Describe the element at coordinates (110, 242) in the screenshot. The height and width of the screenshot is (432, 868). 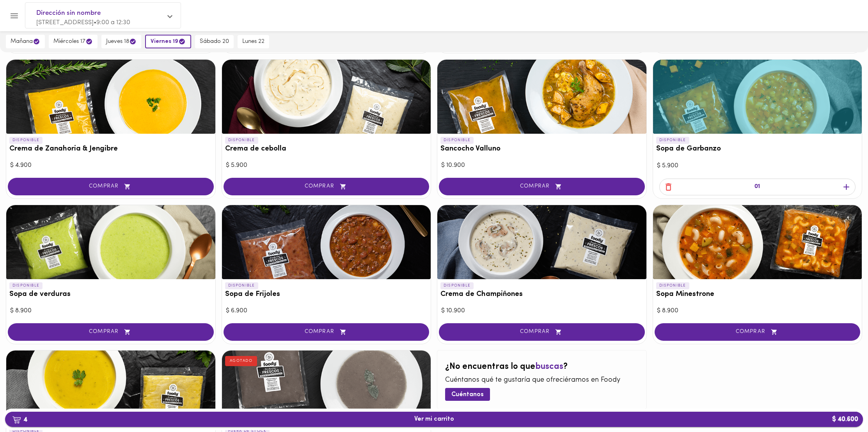
I see `div: Sopa de verduras` at that location.